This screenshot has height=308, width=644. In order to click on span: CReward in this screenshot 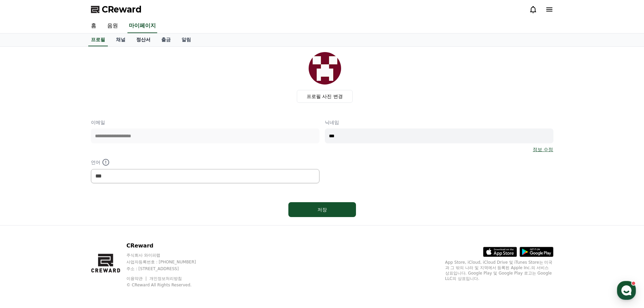, I will do `click(122, 10)`.